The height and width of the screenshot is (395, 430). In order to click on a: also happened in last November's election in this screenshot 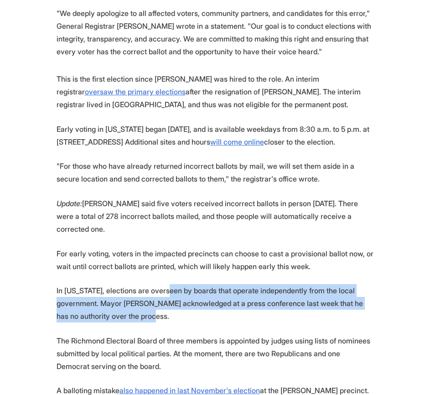, I will do `click(190, 391)`.